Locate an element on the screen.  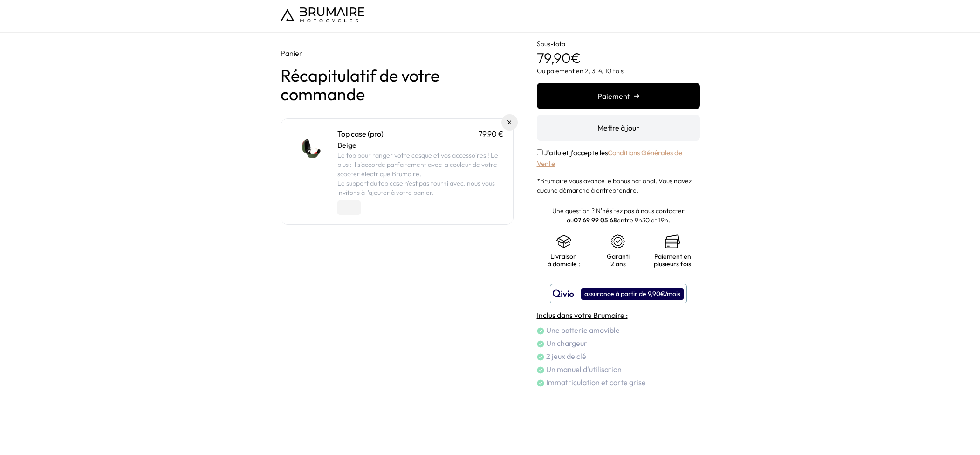
li: Une batterie amovible is located at coordinates (618, 330).